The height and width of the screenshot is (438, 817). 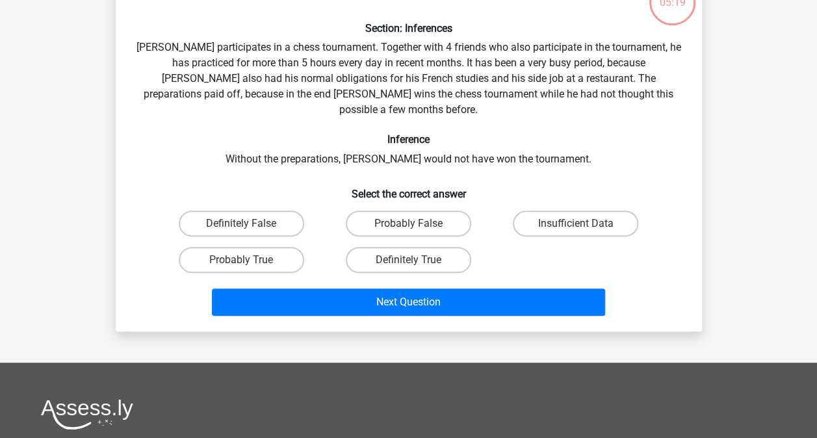 I want to click on h6: Section: Inferences, so click(x=409, y=28).